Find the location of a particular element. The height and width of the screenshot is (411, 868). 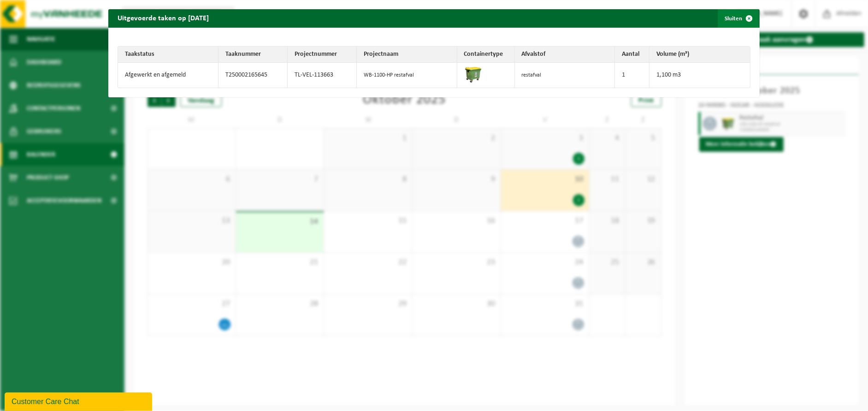

td: WB-1100-HP restafval is located at coordinates (407, 75).